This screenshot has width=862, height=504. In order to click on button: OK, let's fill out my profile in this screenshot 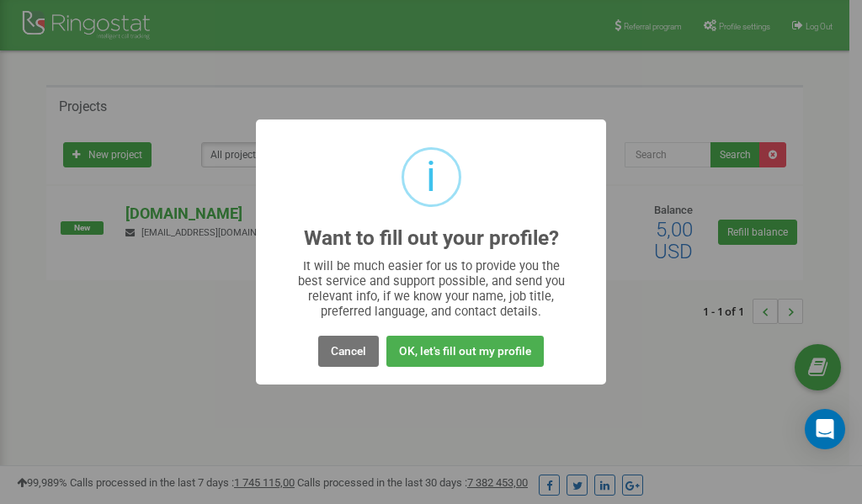, I will do `click(465, 351)`.